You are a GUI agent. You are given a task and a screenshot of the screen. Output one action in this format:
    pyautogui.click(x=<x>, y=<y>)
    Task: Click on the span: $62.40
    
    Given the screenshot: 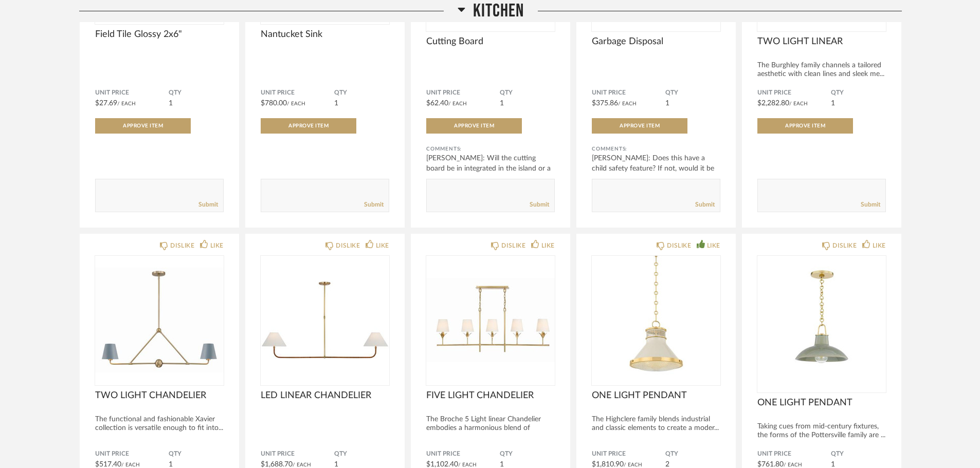 What is the action you would take?
    pyautogui.click(x=437, y=104)
    